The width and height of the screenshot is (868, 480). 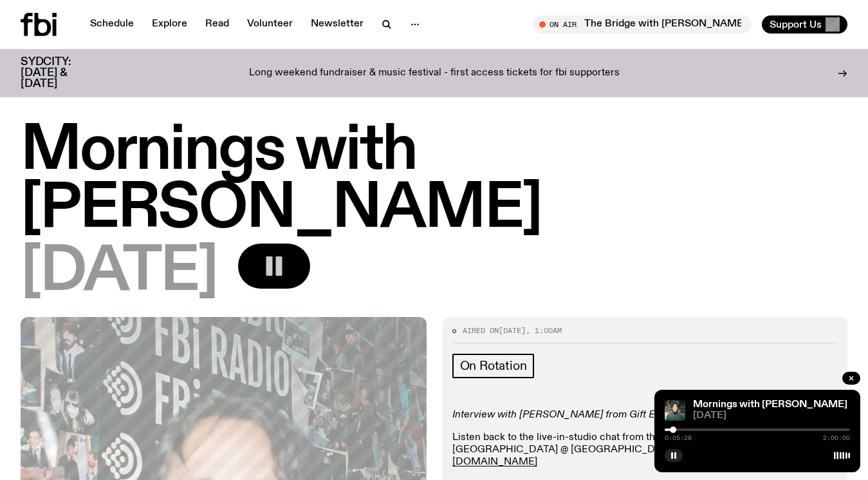 What do you see at coordinates (337, 24) in the screenshot?
I see `a: Newsletter` at bounding box center [337, 24].